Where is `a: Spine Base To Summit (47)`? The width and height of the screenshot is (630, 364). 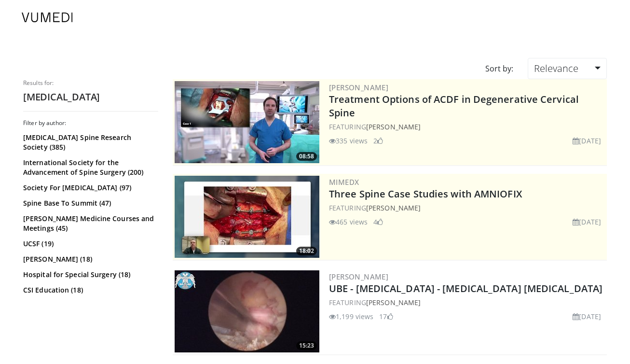 a: Spine Base To Summit (47) is located at coordinates (90, 203).